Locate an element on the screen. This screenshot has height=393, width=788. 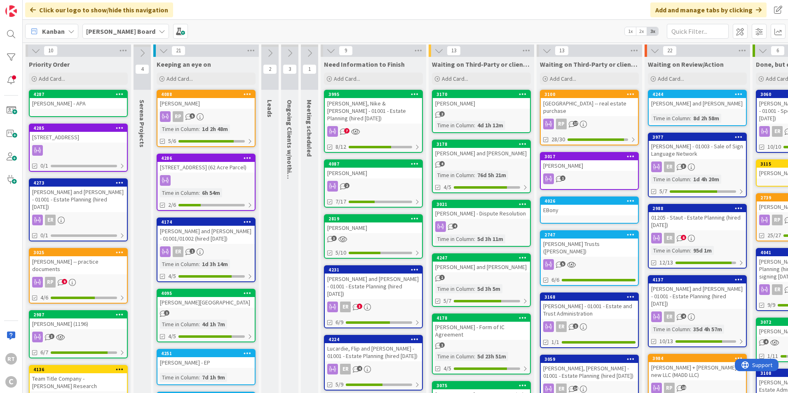
span: 9 is located at coordinates (346, 51).